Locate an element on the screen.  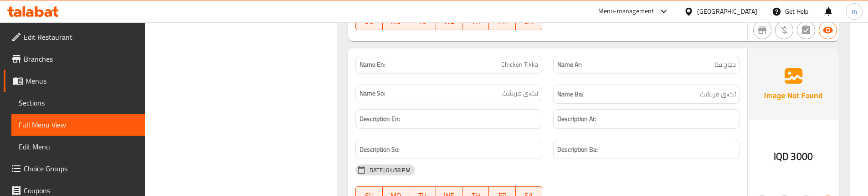
strong: Name Ar: is located at coordinates (569, 65).